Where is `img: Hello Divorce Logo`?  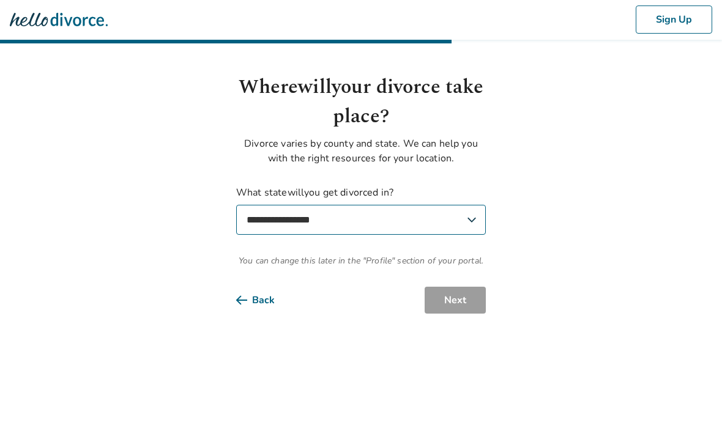 img: Hello Divorce Logo is located at coordinates (59, 20).